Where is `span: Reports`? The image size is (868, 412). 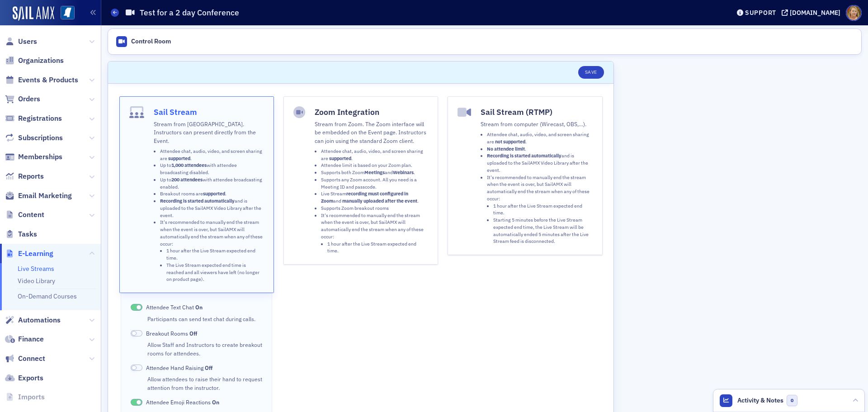
span: Reports is located at coordinates (30, 176).